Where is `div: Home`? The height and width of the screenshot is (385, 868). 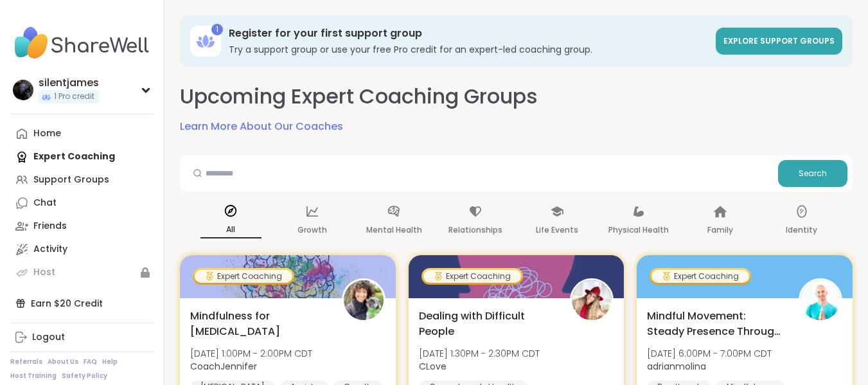
div: Home is located at coordinates (47, 134).